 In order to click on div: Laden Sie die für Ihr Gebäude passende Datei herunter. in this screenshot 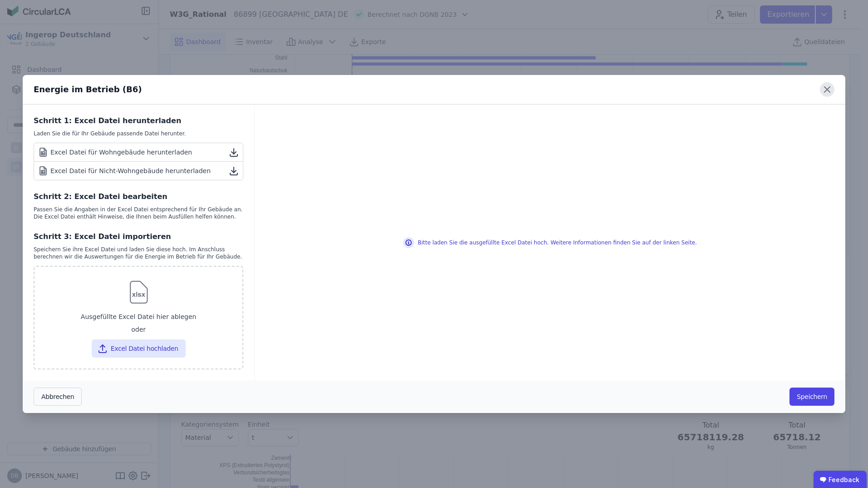, I will do `click(139, 134)`.